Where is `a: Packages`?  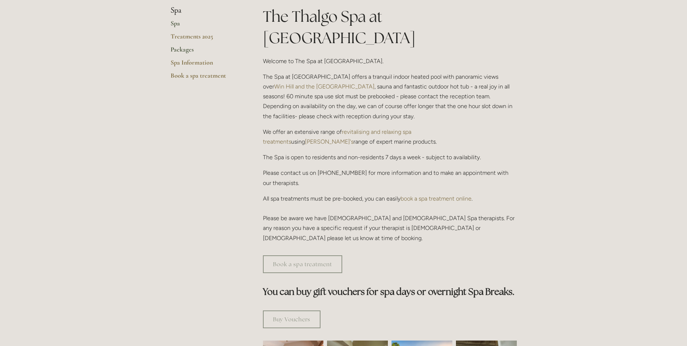 a: Packages is located at coordinates (205, 52).